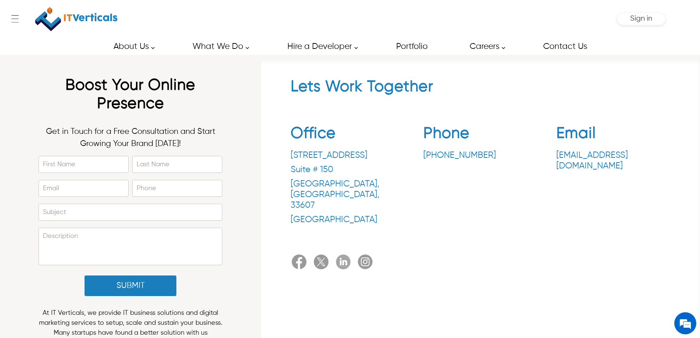 This screenshot has height=338, width=700. I want to click on a: IT Verticals Inc, so click(76, 19).